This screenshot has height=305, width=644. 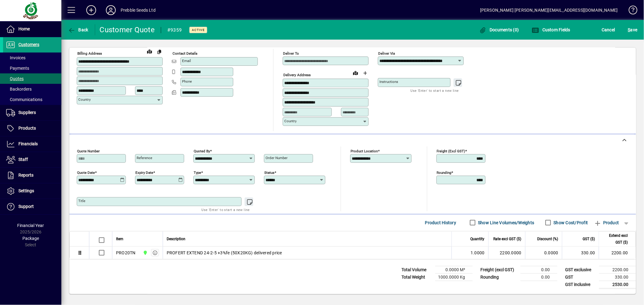 I want to click on span: Rate excl GST ($), so click(x=508, y=239).